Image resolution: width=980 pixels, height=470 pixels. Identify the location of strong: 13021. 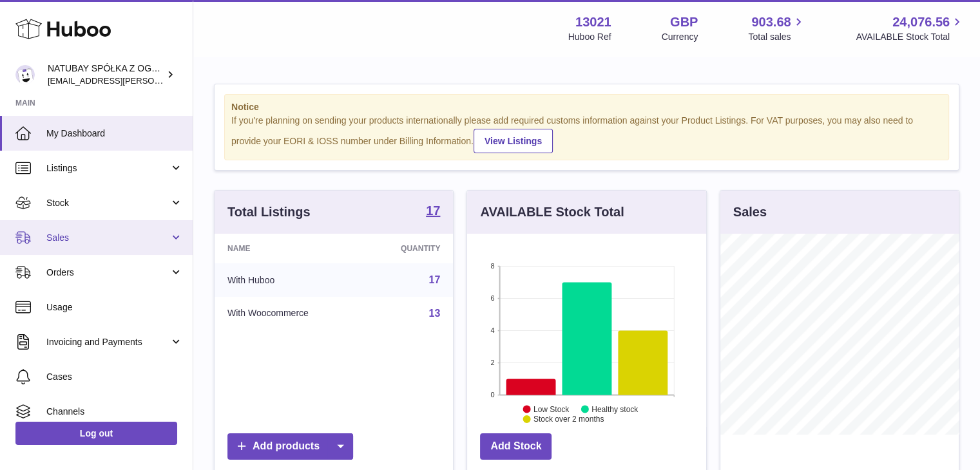
(594, 22).